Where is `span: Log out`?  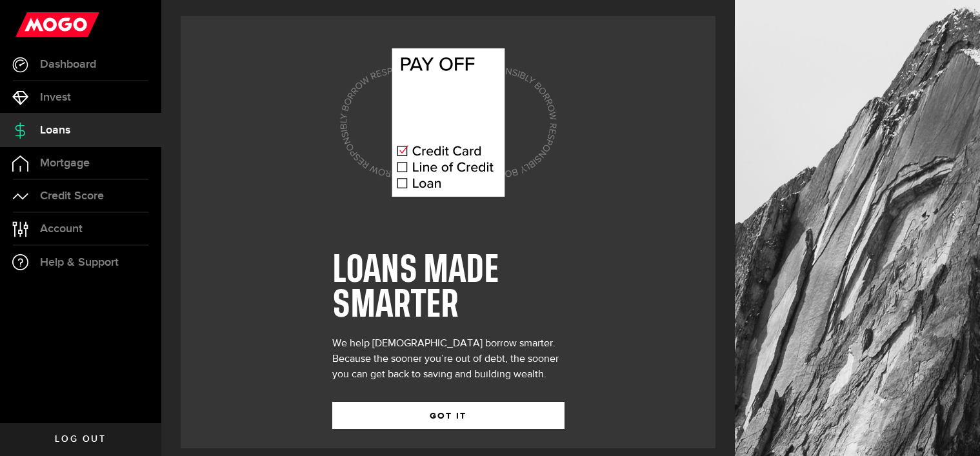
span: Log out is located at coordinates (80, 439).